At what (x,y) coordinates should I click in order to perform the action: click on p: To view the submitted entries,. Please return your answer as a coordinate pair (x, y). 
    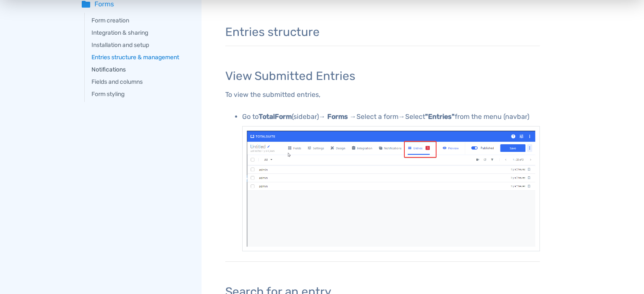
    Looking at the image, I should click on (382, 95).